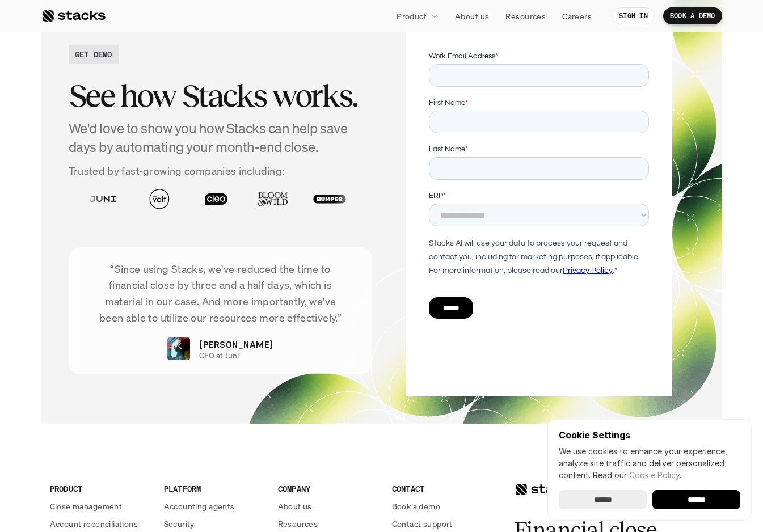  Describe the element at coordinates (416, 505) in the screenshot. I see `p: Book a demo` at that location.